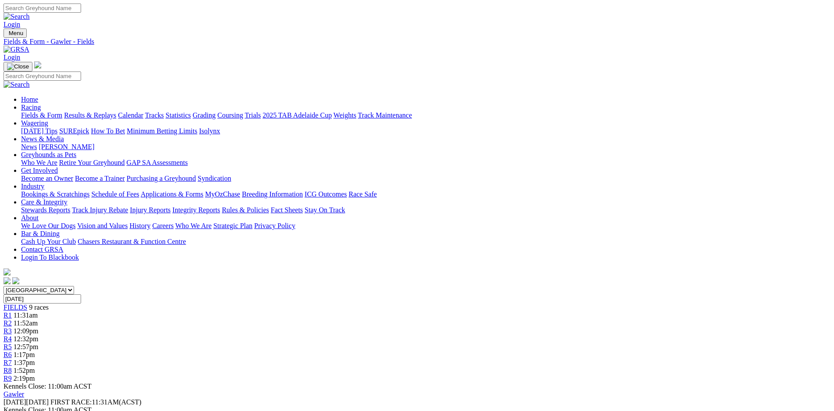 This screenshot has width=834, height=411. I want to click on input: Select date, so click(42, 298).